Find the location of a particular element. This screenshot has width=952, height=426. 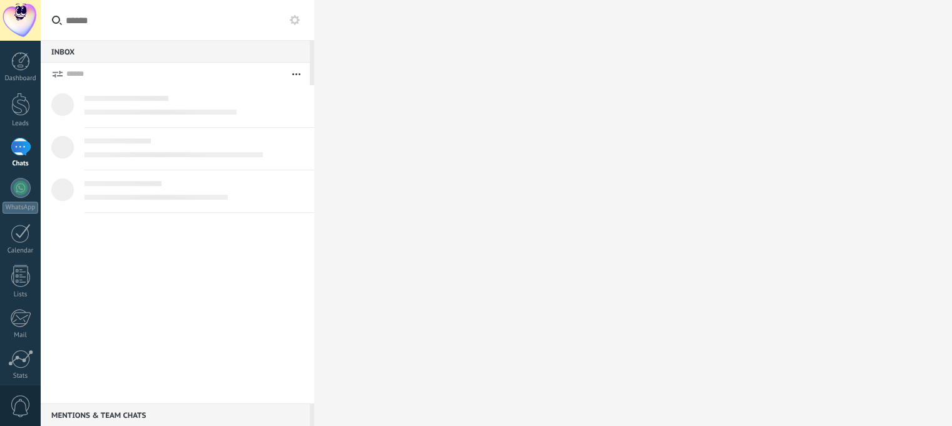

div: Mail is located at coordinates (21, 335).